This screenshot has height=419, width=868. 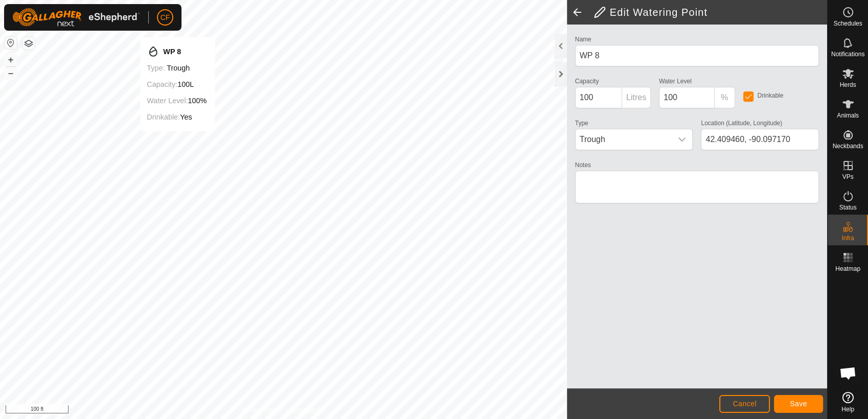 I want to click on span: Help, so click(x=847, y=409).